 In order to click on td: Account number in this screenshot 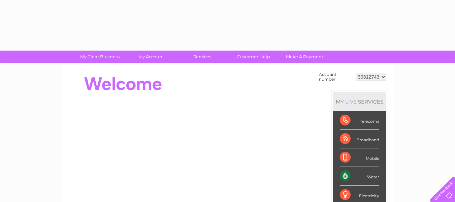, I will do `click(335, 77)`.